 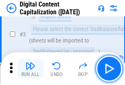 What do you see at coordinates (11, 8) in the screenshot?
I see `img: Back` at bounding box center [11, 8].